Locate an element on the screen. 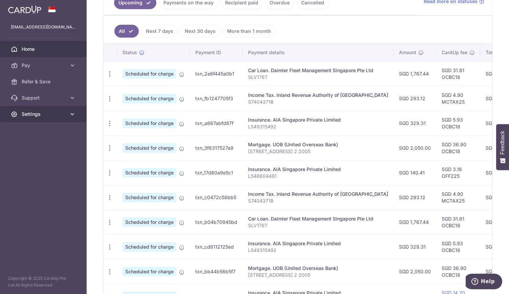  td: SGD 140.41 is located at coordinates (415, 172).